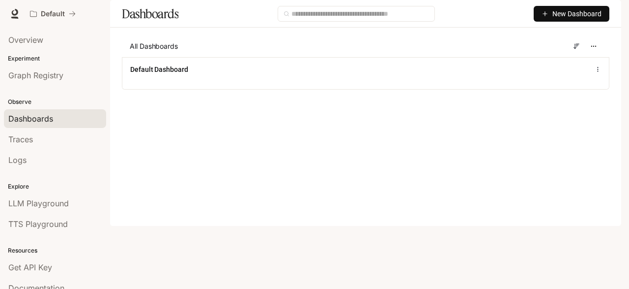 The image size is (629, 289). Describe the element at coordinates (53, 14) in the screenshot. I see `p: Default` at that location.